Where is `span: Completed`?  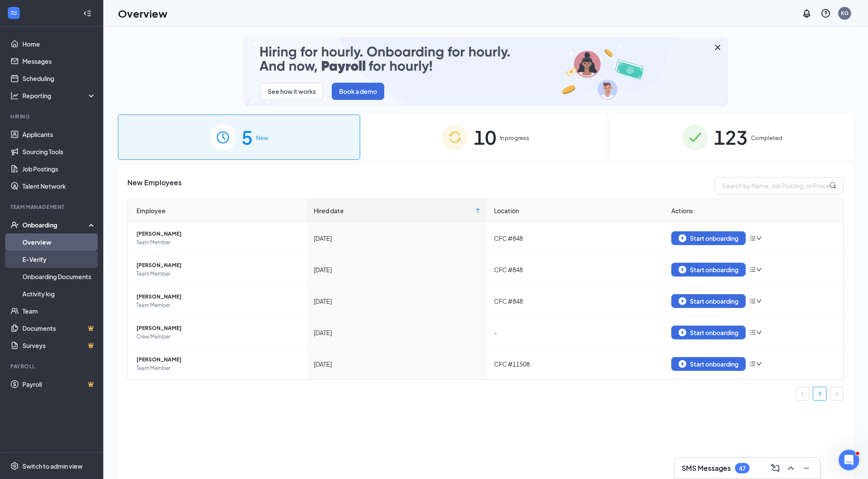 span: Completed is located at coordinates (767, 138).